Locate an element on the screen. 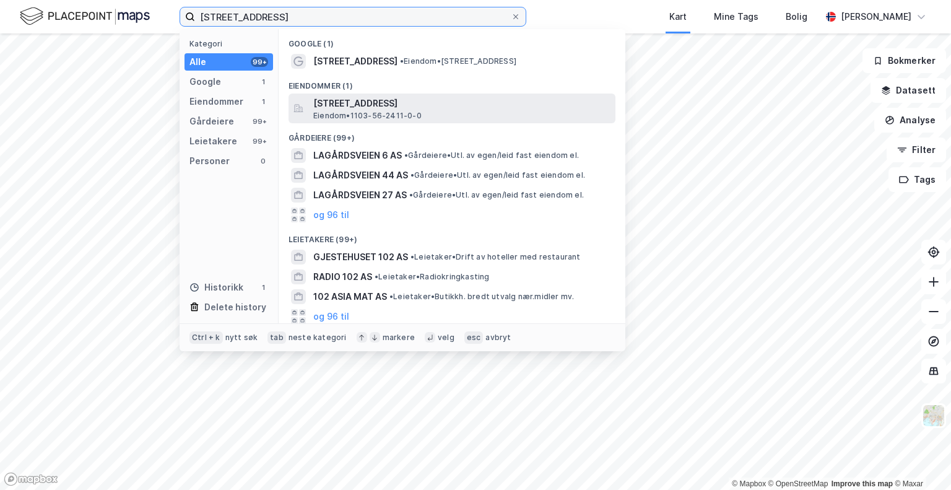 This screenshot has height=490, width=951. div: Gårdeiere (99+) is located at coordinates (452, 134).